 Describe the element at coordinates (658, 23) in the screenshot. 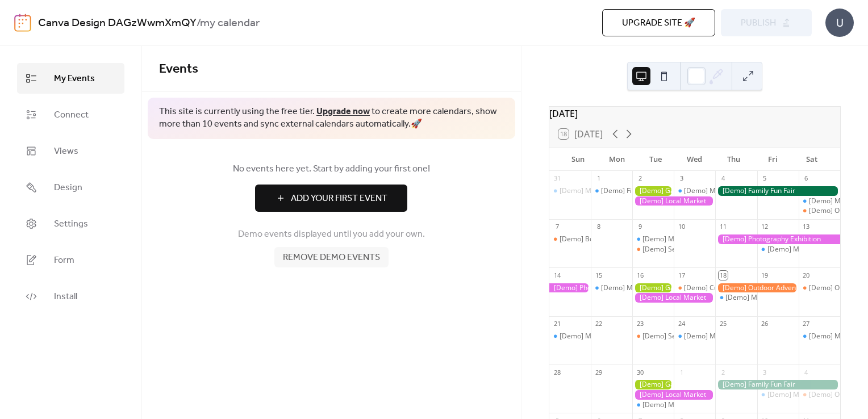

I see `span: Upgrade site 🚀` at that location.